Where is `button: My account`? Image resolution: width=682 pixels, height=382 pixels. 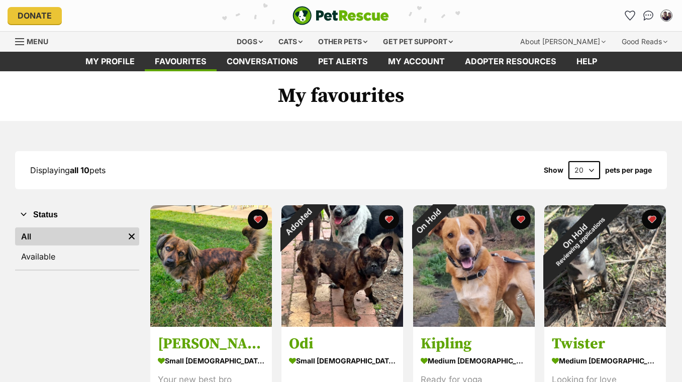
button: My account is located at coordinates (666, 16).